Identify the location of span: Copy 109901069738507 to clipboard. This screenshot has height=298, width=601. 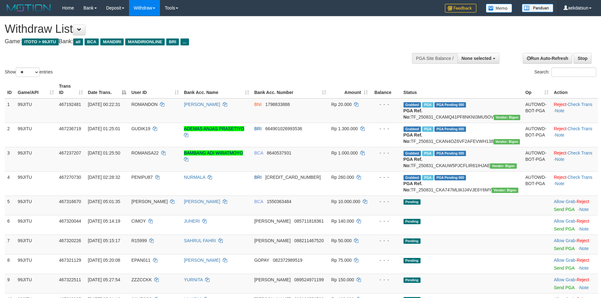
(293, 177).